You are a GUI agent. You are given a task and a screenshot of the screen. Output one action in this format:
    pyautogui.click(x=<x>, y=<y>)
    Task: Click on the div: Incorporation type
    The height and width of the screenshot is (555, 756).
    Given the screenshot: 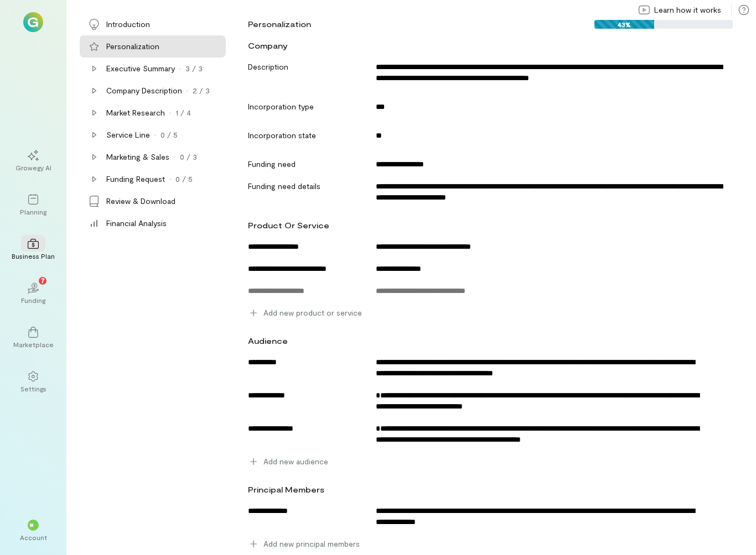 What is the action you would take?
    pyautogui.click(x=303, y=105)
    